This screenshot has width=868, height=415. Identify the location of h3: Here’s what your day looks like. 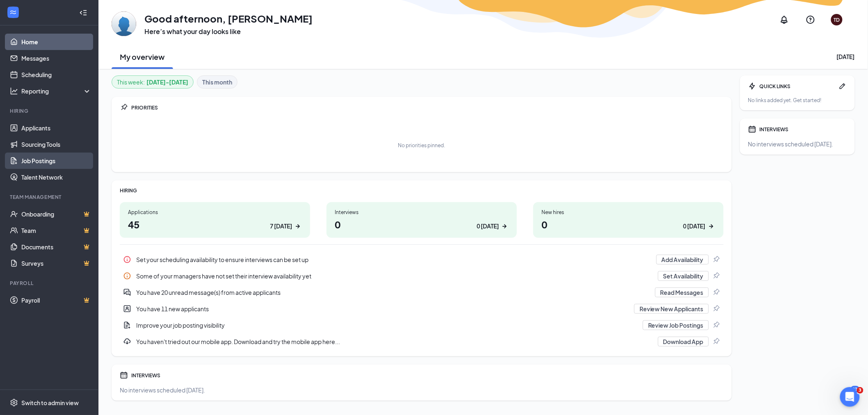
(229, 31).